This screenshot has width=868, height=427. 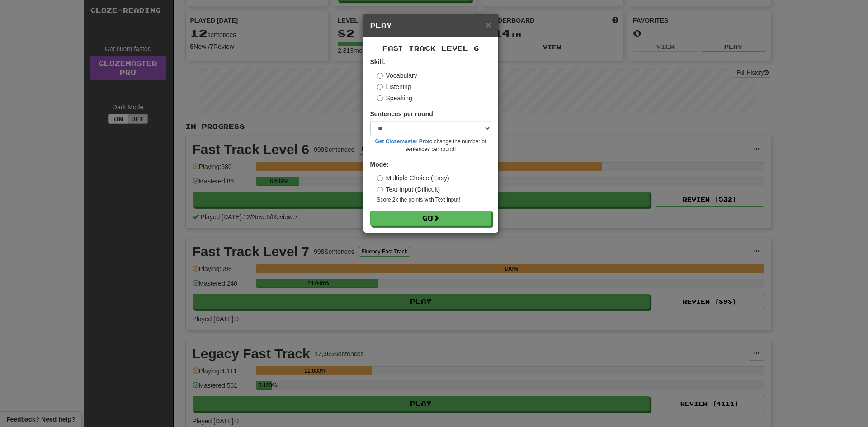 I want to click on button: Close, so click(x=488, y=25).